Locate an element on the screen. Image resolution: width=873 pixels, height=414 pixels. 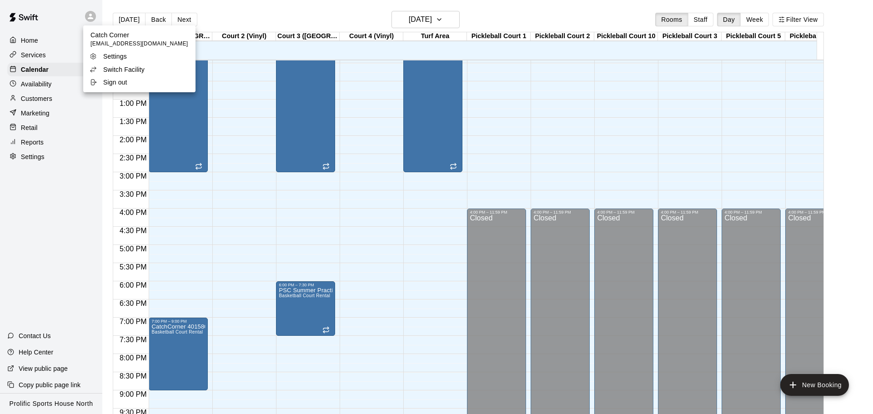
p: Catch Corner is located at coordinates (139, 35).